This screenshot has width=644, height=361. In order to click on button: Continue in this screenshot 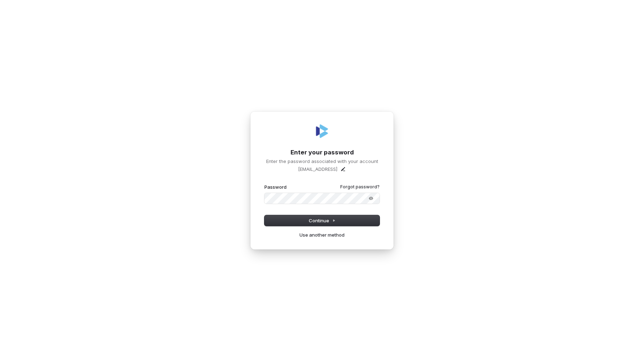, I will do `click(322, 220)`.